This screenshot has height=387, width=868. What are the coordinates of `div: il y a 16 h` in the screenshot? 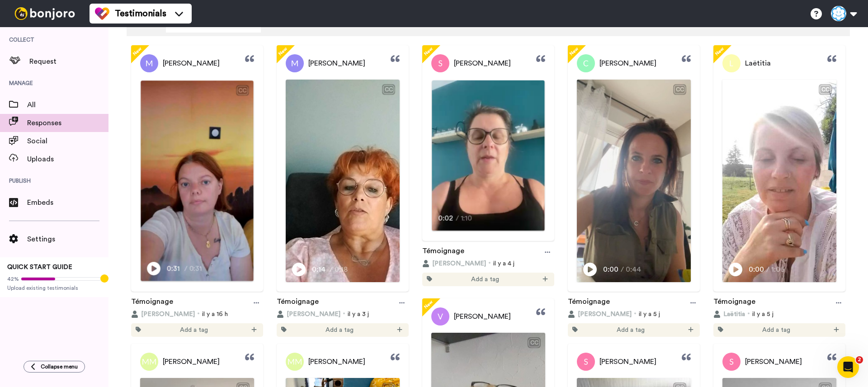 It's located at (197, 315).